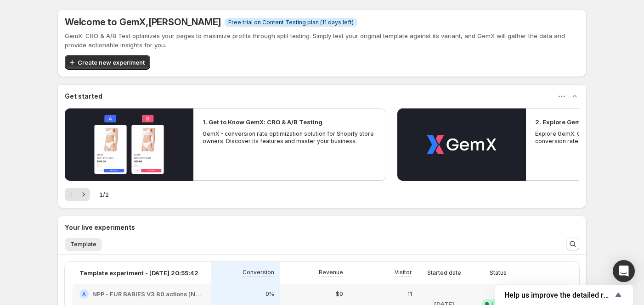 This screenshot has height=305, width=644. Describe the element at coordinates (322, 41) in the screenshot. I see `p: GemX: CRO & A/B Test optimizes your pages to maximize profits through split testing. Simply test ...` at that location.